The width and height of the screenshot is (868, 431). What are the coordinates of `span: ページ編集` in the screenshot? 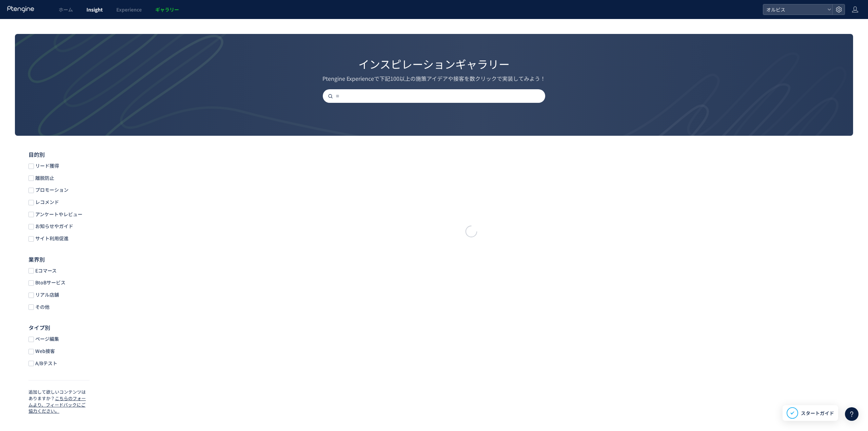 It's located at (46, 339).